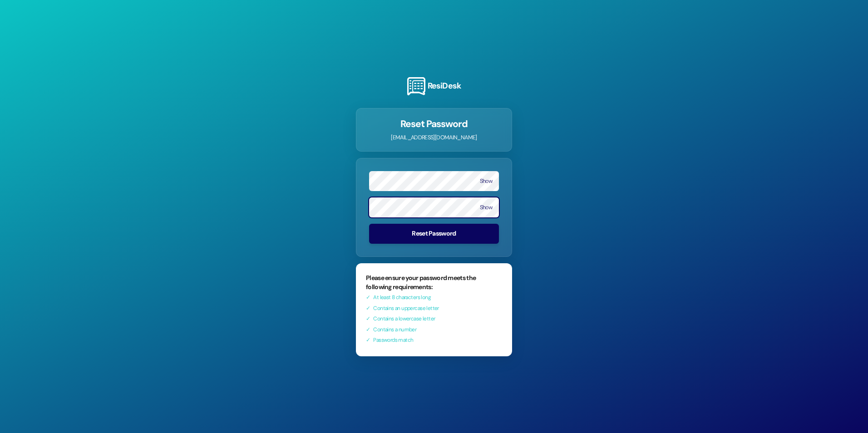 Image resolution: width=868 pixels, height=433 pixels. Describe the element at coordinates (434, 319) in the screenshot. I see `div: Contains a lowercase letter` at that location.